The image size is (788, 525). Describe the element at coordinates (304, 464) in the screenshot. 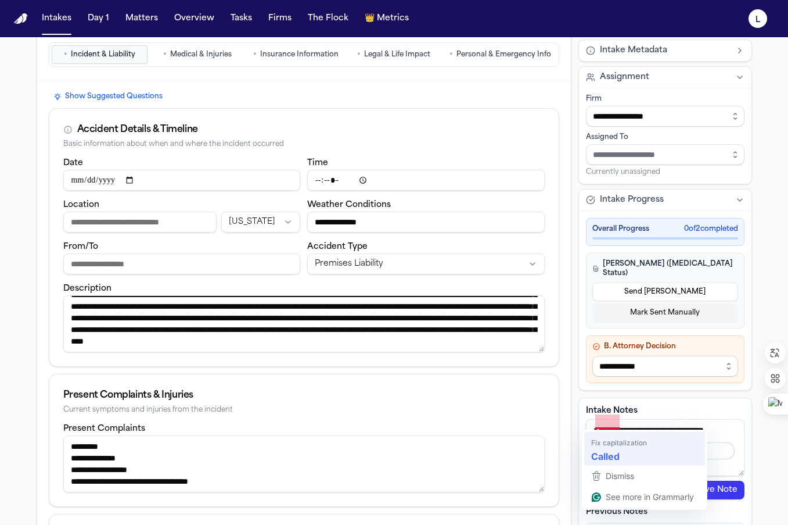

I see `textarea: Present complaints` at that location.